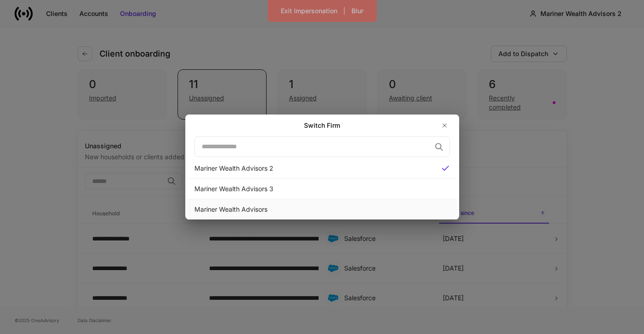 Image resolution: width=644 pixels, height=334 pixels. I want to click on div: Mariner Wealth Advisors 3, so click(322, 189).